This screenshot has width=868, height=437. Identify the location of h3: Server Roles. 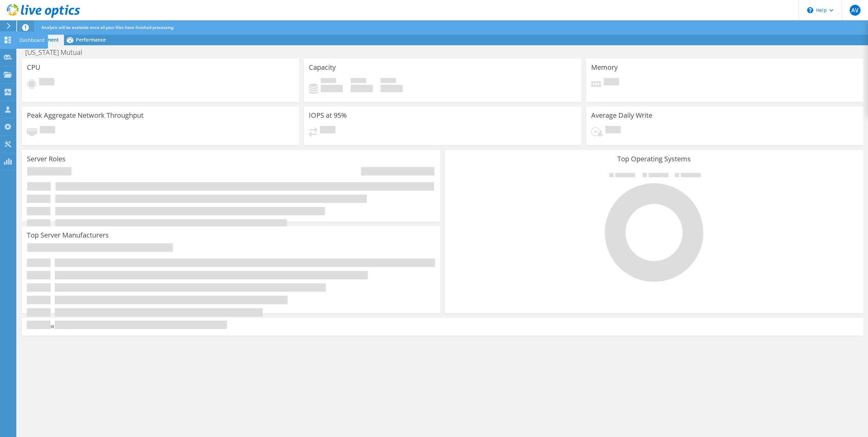
(47, 159).